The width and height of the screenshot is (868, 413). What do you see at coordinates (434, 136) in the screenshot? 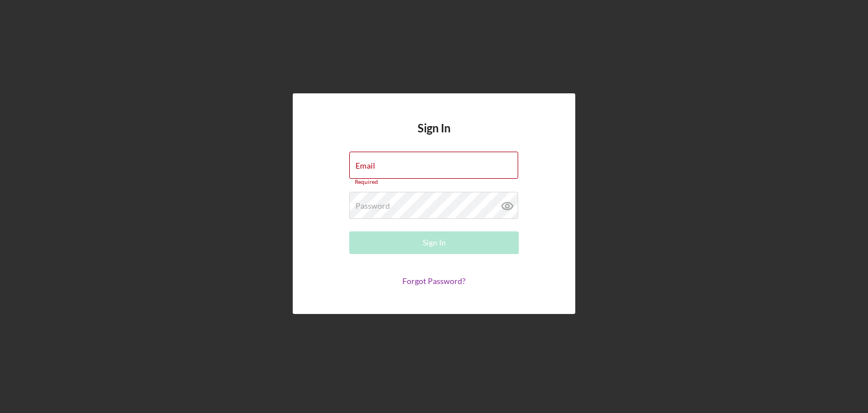
I see `h4: Sign In` at bounding box center [434, 136].